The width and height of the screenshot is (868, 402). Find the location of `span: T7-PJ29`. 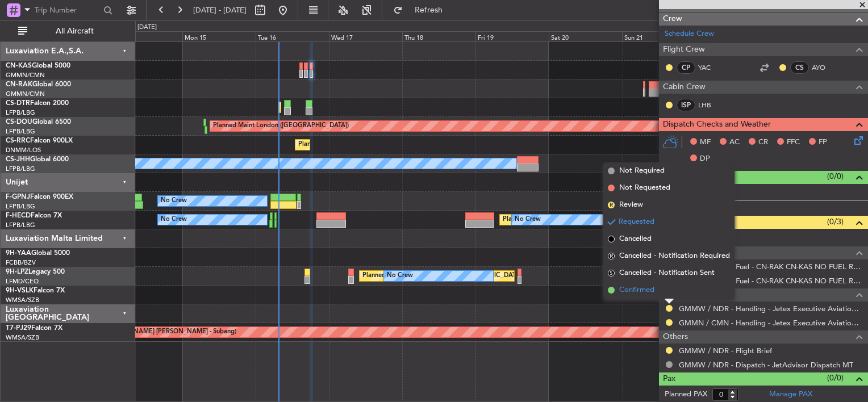

span: T7-PJ29 is located at coordinates (18, 328).